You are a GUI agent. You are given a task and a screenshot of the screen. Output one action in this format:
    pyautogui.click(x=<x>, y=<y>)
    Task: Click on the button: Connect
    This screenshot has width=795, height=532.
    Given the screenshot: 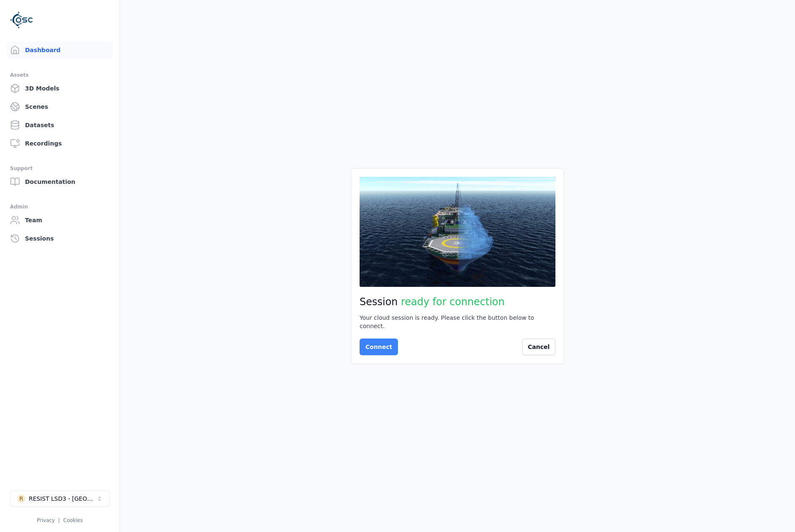 What is the action you would take?
    pyautogui.click(x=379, y=347)
    